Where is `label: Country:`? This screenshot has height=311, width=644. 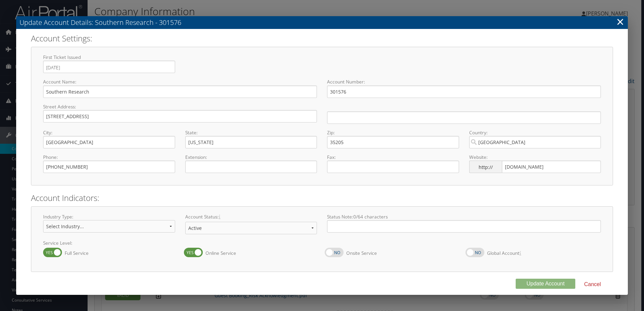
label: Country: is located at coordinates (535, 132).